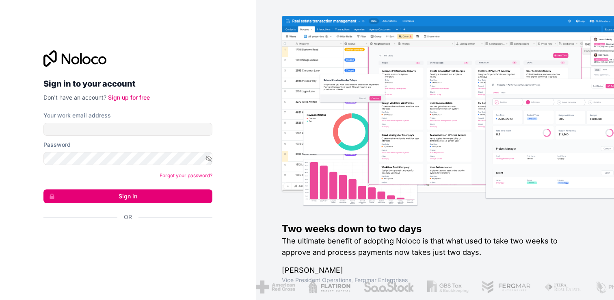 Image resolution: width=614 pixels, height=300 pixels. What do you see at coordinates (322, 287) in the screenshot?
I see `img: /assets/flatiron-C8eUkumj.png` at bounding box center [322, 287].